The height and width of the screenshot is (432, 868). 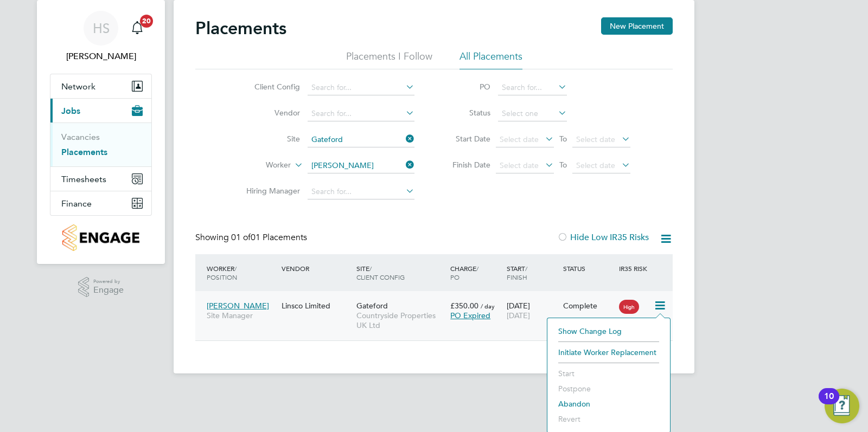 What do you see at coordinates (532, 272) in the screenshot?
I see `div: Start` at bounding box center [532, 272].